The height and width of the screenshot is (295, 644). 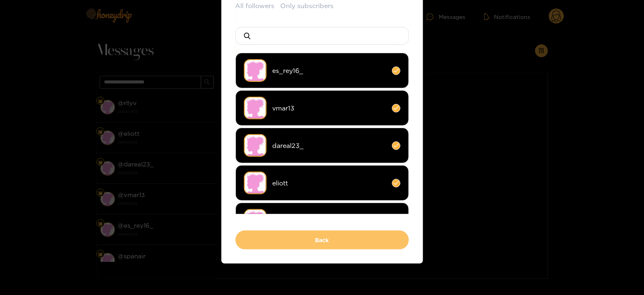 What do you see at coordinates (329, 108) in the screenshot?
I see `span: vmar13` at bounding box center [329, 108].